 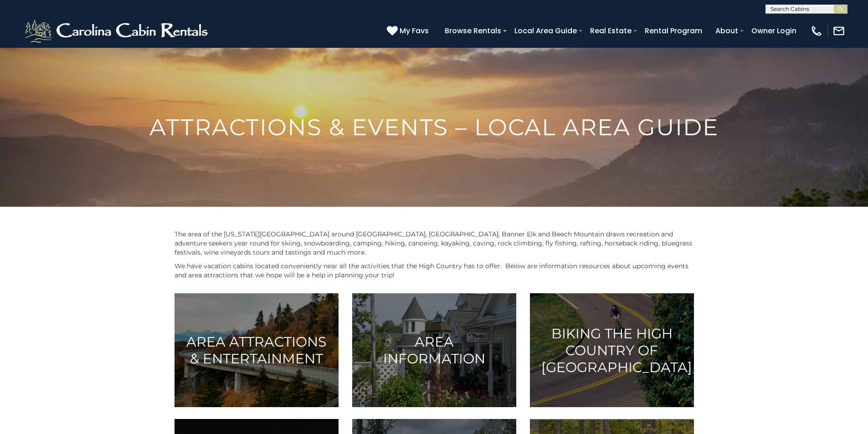 What do you see at coordinates (434, 271) in the screenshot?
I see `p: We have vacation cabins located conveniently near all the activities that the High Country has to...` at bounding box center [434, 271].